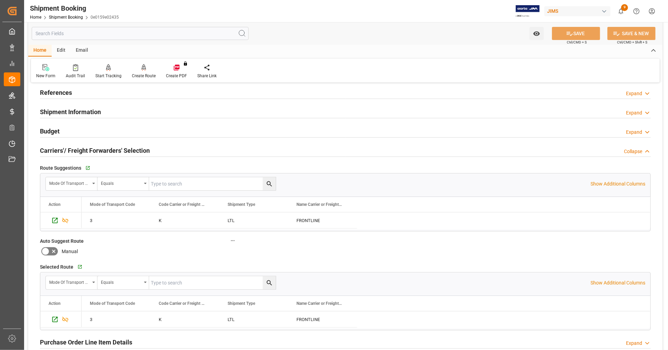  What do you see at coordinates (56, 267) in the screenshot?
I see `span: Selected Route` at bounding box center [56, 267].